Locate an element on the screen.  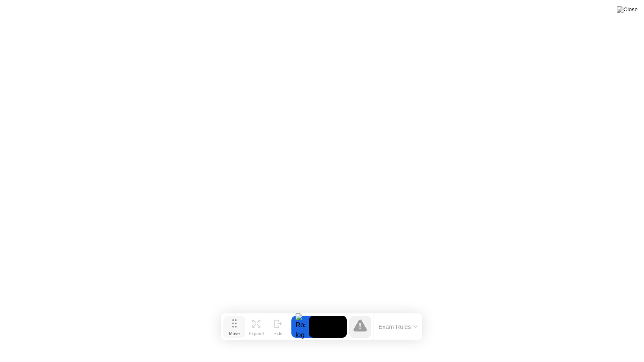
div: Expand is located at coordinates (256, 334).